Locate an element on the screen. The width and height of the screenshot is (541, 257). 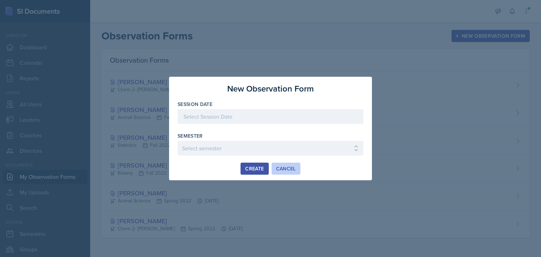
h3: New Observation Form is located at coordinates (270, 89).